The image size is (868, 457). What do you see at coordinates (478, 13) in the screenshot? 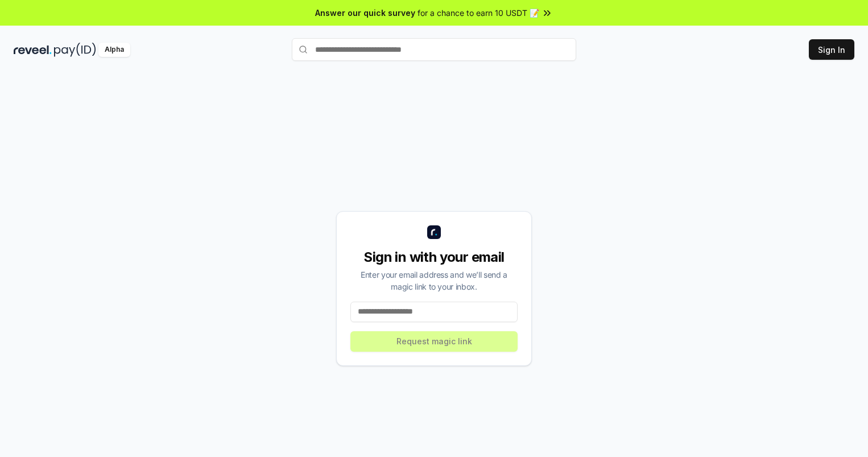
I see `span: for a chance to earn 10 USDT 📝` at bounding box center [478, 13].